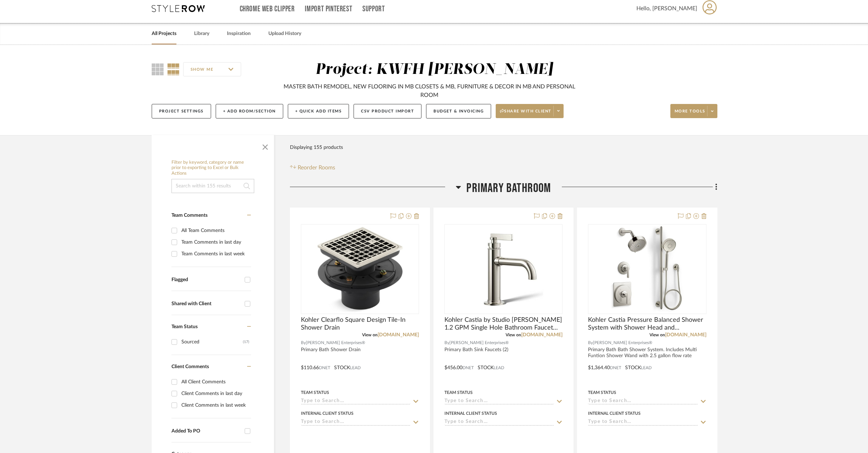  I want to click on div: Flagged, so click(206, 279).